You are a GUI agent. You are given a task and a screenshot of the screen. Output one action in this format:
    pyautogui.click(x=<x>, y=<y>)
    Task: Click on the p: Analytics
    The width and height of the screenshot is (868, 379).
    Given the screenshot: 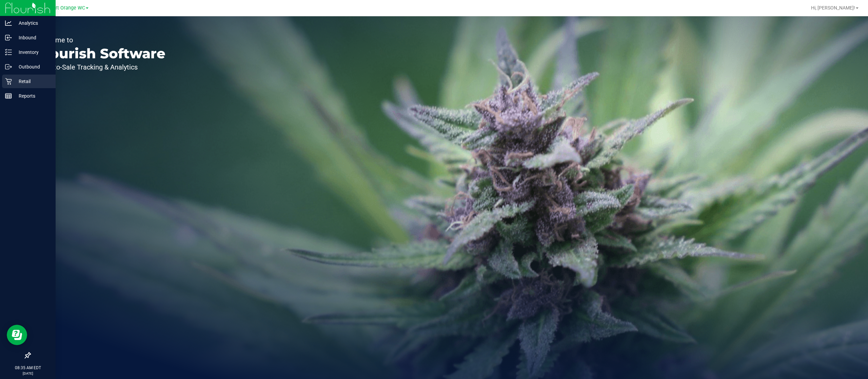 What is the action you would take?
    pyautogui.click(x=32, y=23)
    